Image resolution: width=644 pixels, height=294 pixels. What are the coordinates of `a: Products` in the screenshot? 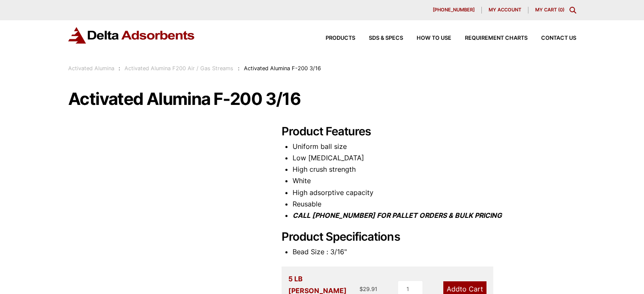 It's located at (334, 38).